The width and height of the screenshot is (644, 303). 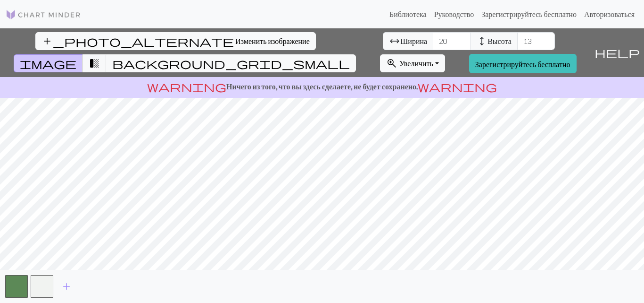 What do you see at coordinates (231, 64) in the screenshot?
I see `span: background_grid_small` at bounding box center [231, 64].